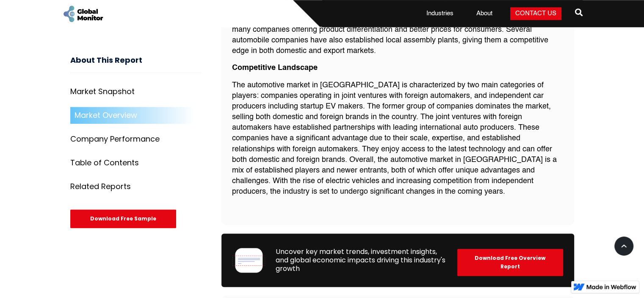 The width and height of the screenshot is (644, 298). I want to click on div: Uncover key market trends, investment insights, and global economic impacts driving this industry..., so click(361, 260).